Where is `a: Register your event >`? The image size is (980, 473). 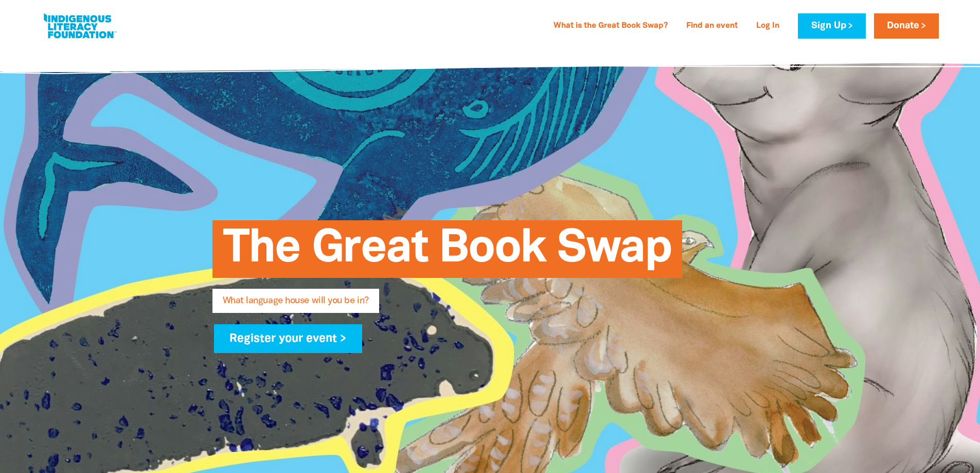 a: Register your event > is located at coordinates (288, 338).